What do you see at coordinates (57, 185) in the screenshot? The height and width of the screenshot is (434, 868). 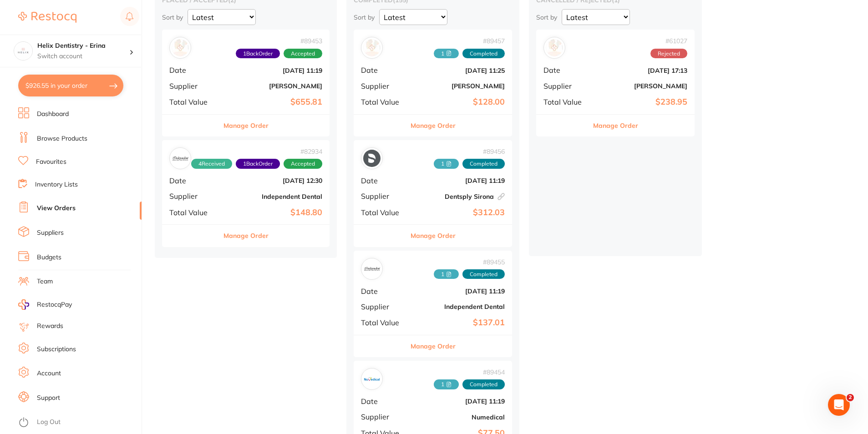 I see `a: Inventory Lists` at bounding box center [57, 185].